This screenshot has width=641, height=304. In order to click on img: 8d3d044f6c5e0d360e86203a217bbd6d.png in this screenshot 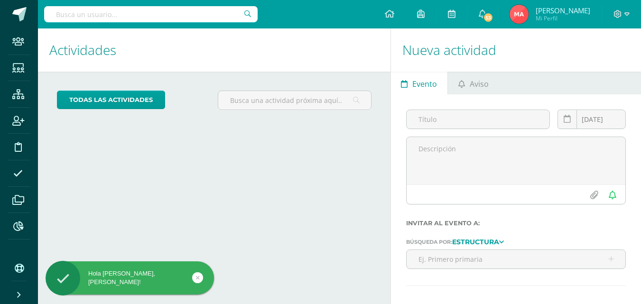, I will do `click(519, 14)`.